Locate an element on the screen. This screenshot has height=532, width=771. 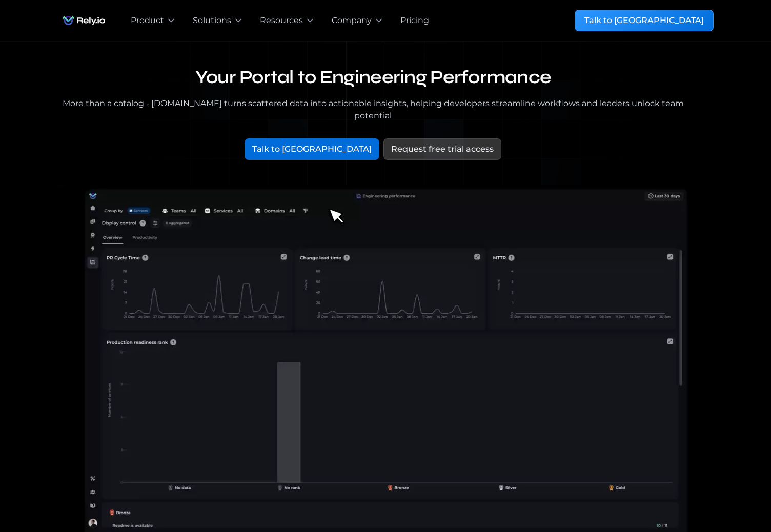
div: Company is located at coordinates (351, 20).